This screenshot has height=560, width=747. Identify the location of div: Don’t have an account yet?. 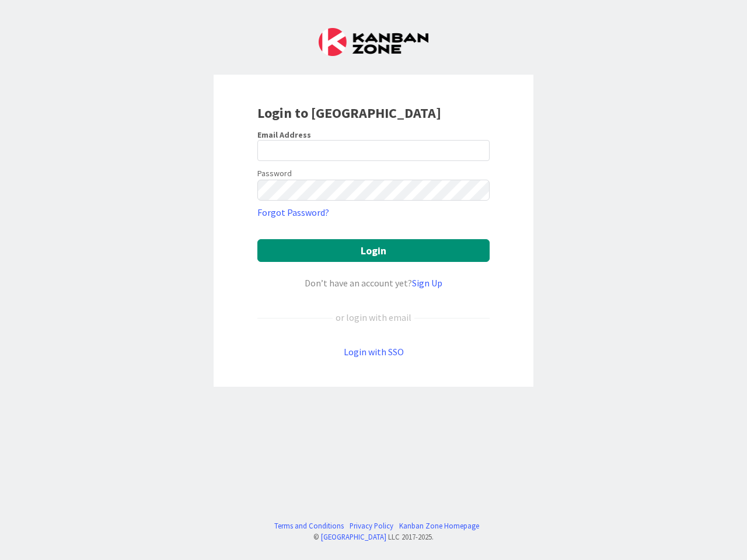
(374, 283).